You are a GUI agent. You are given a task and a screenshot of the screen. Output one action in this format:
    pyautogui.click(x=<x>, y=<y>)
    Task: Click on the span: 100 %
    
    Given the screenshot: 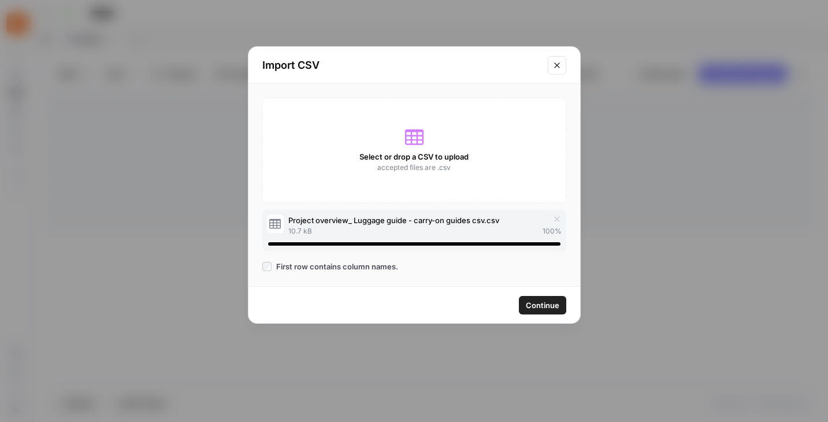 What is the action you would take?
    pyautogui.click(x=551, y=231)
    